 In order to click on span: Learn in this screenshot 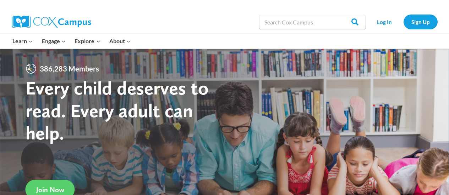, I will do `click(22, 41)`.